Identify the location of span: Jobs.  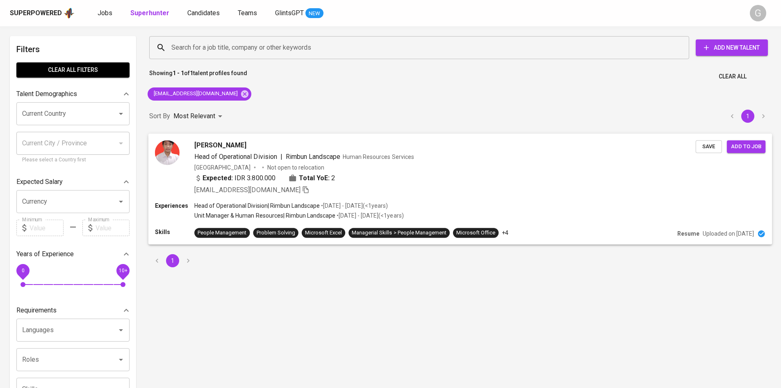
(105, 13).